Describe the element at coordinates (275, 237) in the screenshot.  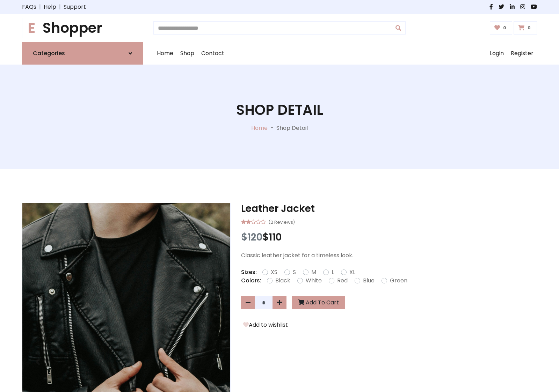
I see `span: 110` at that location.